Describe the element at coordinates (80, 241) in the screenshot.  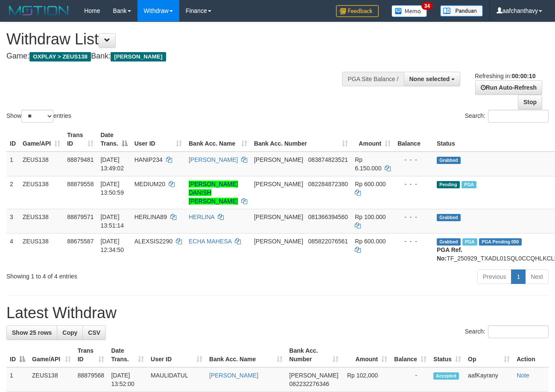
I see `span: 88675587` at that location.